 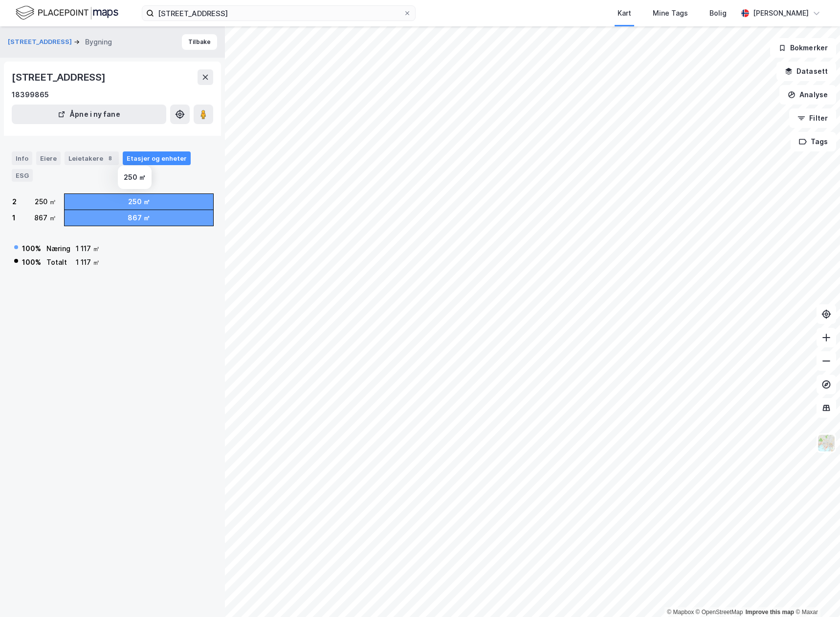 What do you see at coordinates (826, 443) in the screenshot?
I see `img: Z` at bounding box center [826, 443].